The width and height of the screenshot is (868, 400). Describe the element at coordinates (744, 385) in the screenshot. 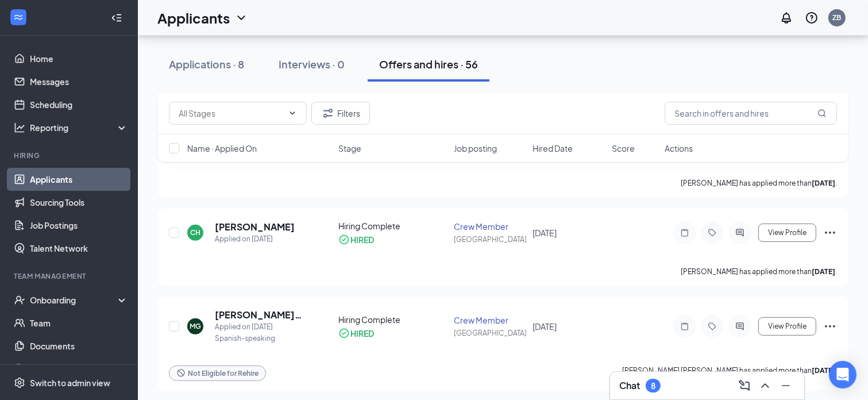

I see `svg: ComposeMessage` at that location.